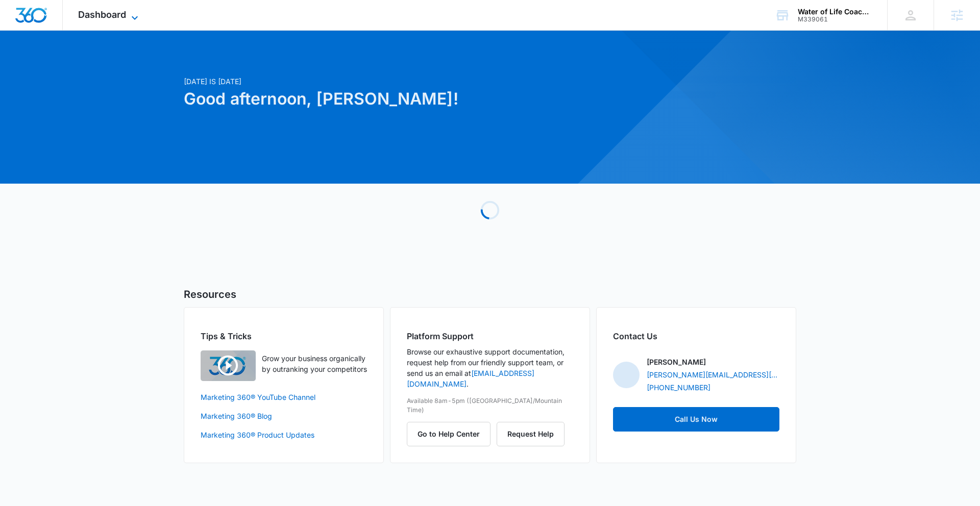  Describe the element at coordinates (835, 11) in the screenshot. I see `div: account name` at that location.